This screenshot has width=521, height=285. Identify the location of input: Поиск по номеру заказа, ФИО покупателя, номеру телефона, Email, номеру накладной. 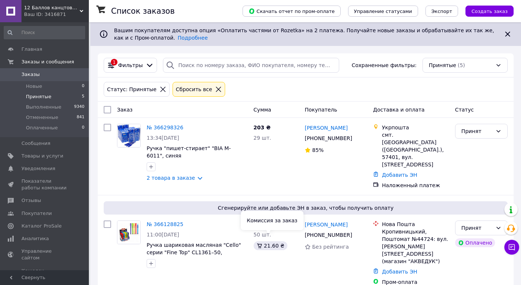
(251, 65).